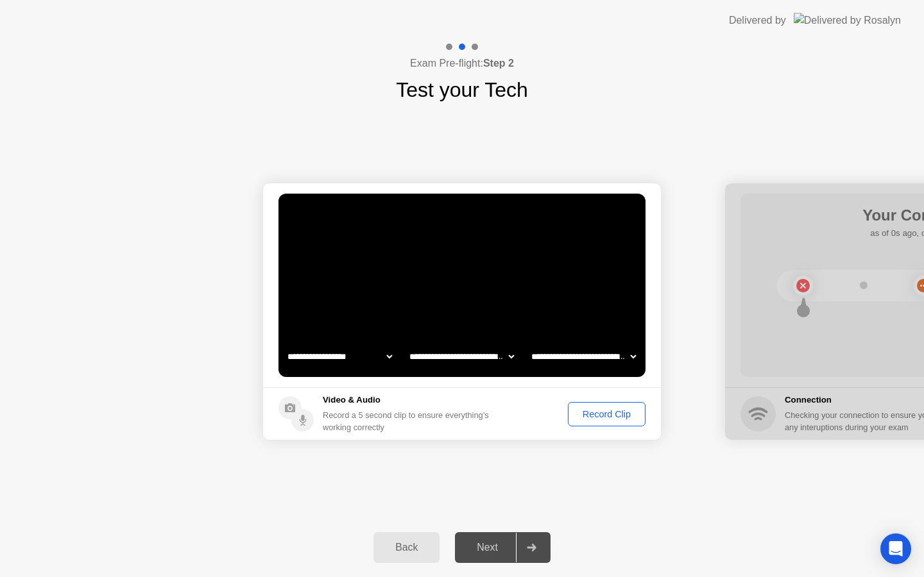  What do you see at coordinates (406, 548) in the screenshot?
I see `div: Back` at bounding box center [406, 548].